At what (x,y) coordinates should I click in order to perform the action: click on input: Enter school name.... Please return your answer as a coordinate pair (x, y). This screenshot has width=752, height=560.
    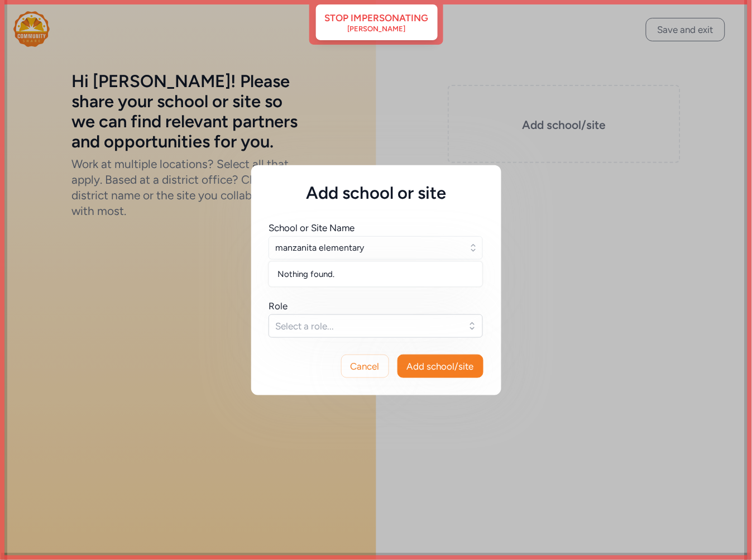
    Looking at the image, I should click on (376, 248).